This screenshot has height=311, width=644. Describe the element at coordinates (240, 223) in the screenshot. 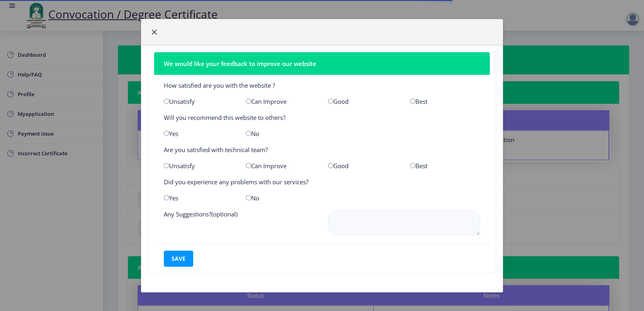

I see `div: Any Suggestions?(optional)` at that location.